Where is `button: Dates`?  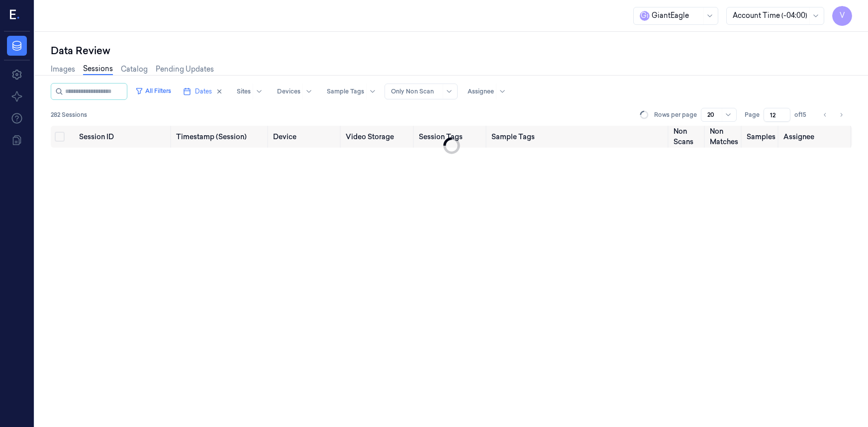
button: Dates is located at coordinates (203, 92).